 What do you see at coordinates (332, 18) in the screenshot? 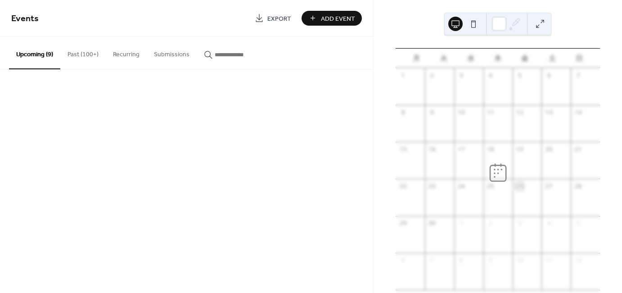
I see `button: Add Event` at bounding box center [332, 18].